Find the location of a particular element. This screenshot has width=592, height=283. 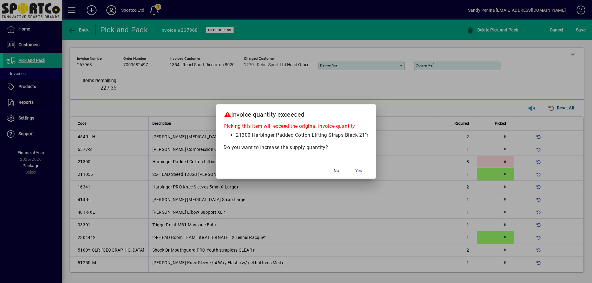

div: Picking this item will exceed the original invoice quantity is located at coordinates (296, 127).